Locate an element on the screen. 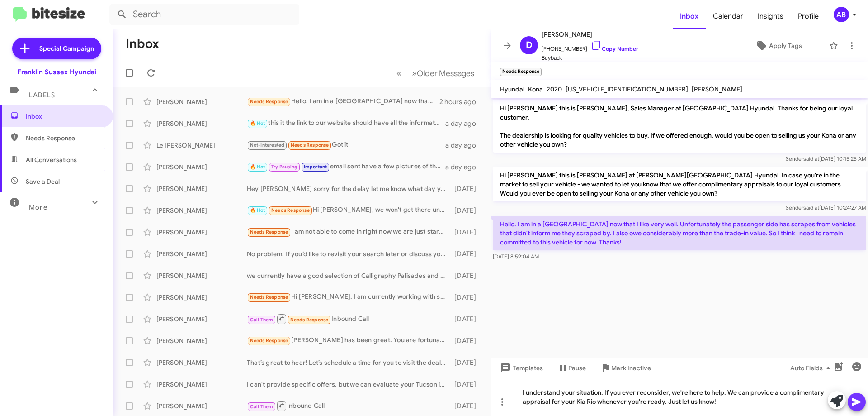  span: Hyundai is located at coordinates (512, 89).